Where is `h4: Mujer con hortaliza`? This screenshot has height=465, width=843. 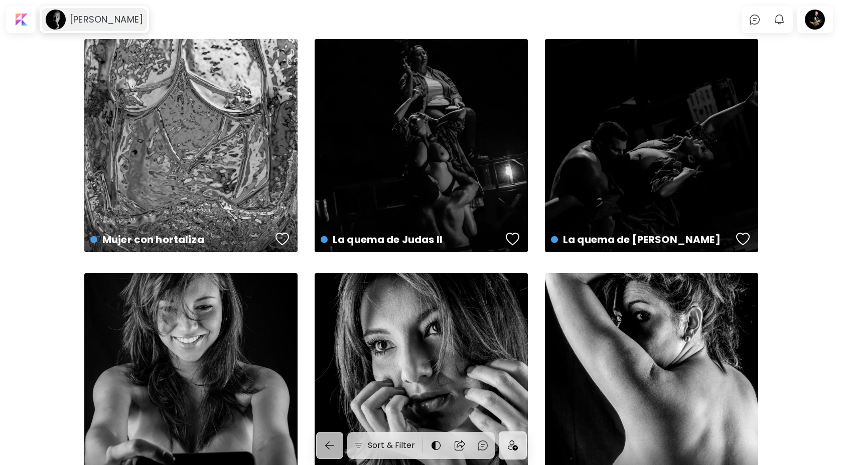
h4: Mujer con hortaliza is located at coordinates (181, 240).